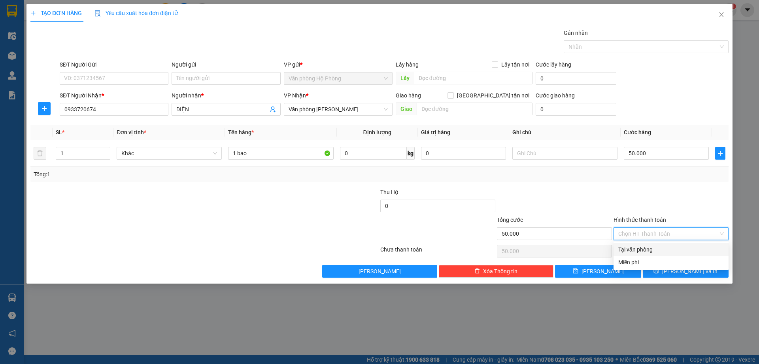 The height and width of the screenshot is (364, 759). Describe the element at coordinates (77, 32) in the screenshot. I see `li: 02839.63.63.63` at that location.